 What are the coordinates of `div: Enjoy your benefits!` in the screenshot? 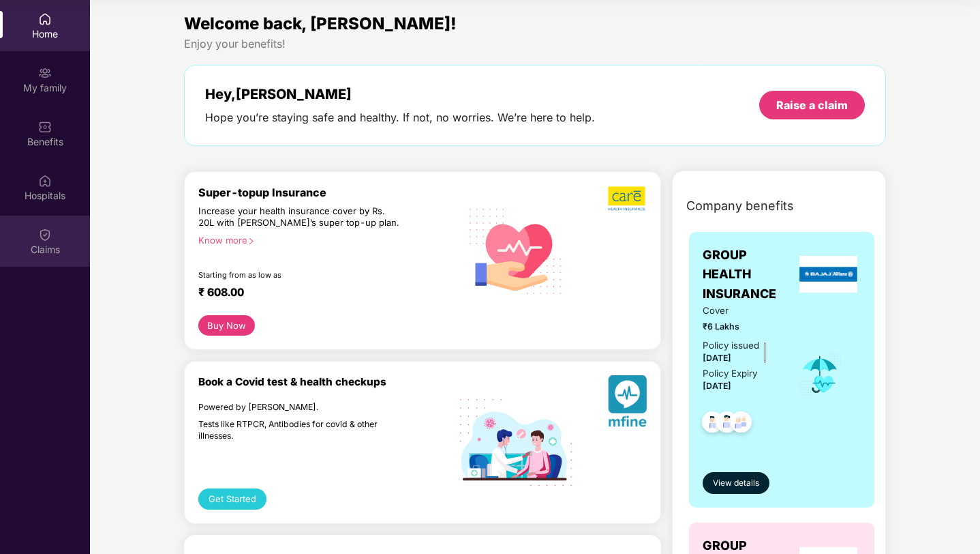 It's located at (535, 43).